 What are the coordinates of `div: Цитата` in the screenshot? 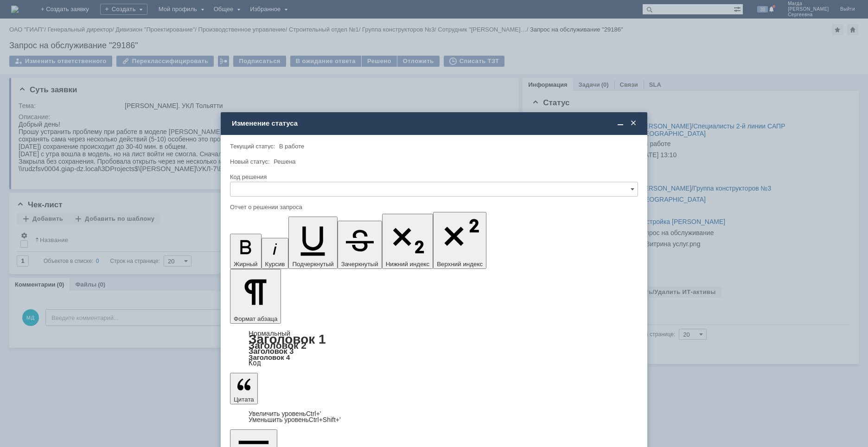 It's located at (434, 416).